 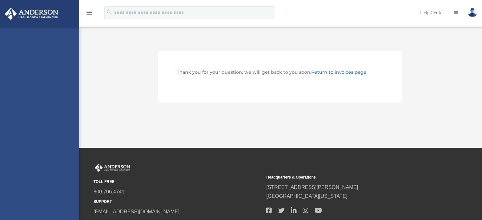 I want to click on small: SUPPORT, so click(x=177, y=202).